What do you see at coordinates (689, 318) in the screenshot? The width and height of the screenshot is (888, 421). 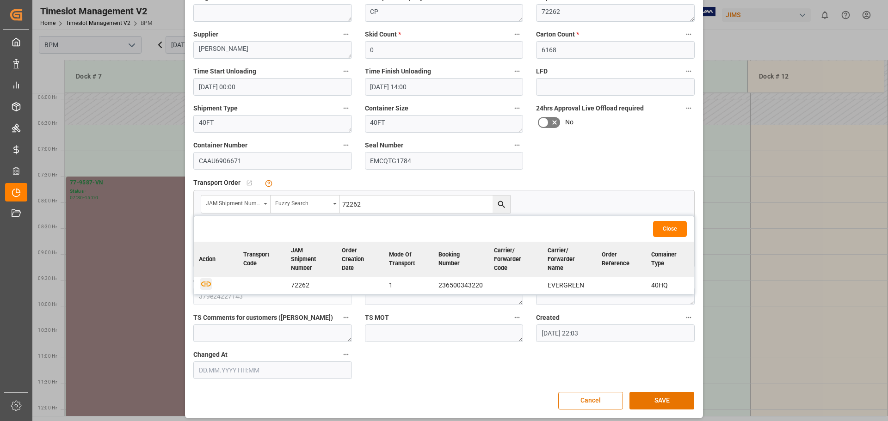 I see `button: Created` at bounding box center [689, 318].